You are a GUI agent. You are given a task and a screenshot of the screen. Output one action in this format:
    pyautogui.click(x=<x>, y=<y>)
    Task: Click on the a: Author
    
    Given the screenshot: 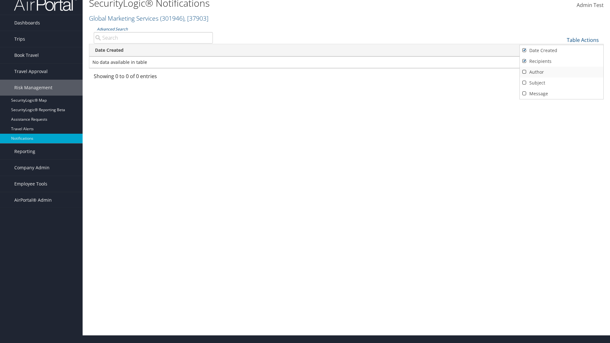 What is the action you would take?
    pyautogui.click(x=562, y=72)
    